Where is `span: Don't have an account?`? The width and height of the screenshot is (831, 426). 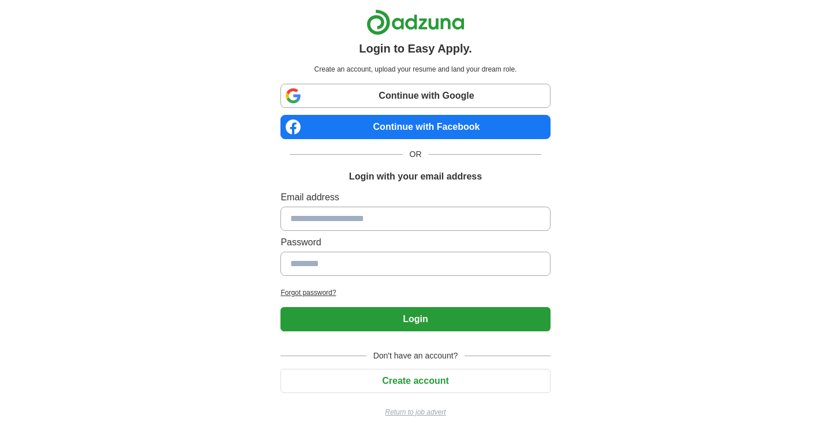 span: Don't have an account? is located at coordinates (415, 355).